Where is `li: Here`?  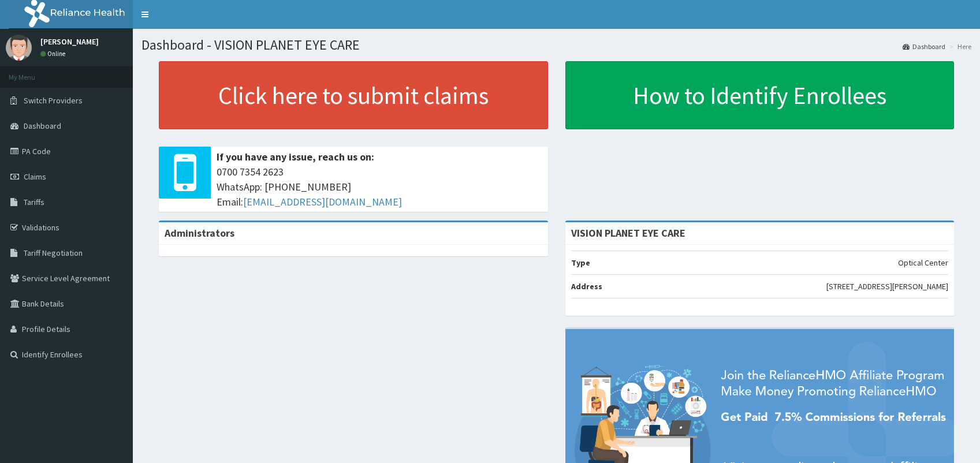 li: Here is located at coordinates (958, 46).